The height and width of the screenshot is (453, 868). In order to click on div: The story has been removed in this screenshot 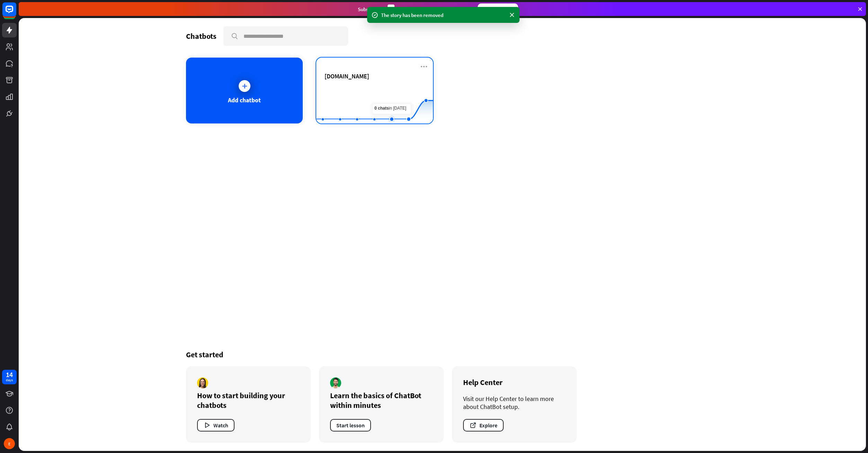, I will do `click(443, 15)`.